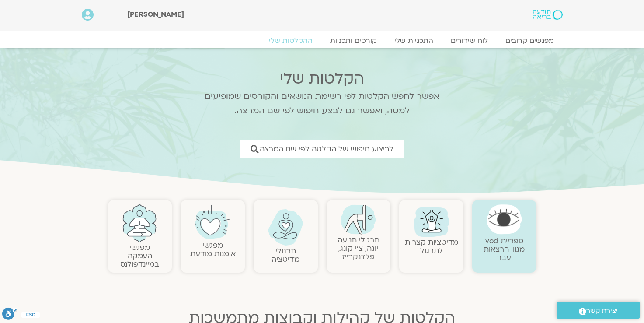 The image size is (644, 323). What do you see at coordinates (353, 41) in the screenshot?
I see `a: קורסים ותכניות` at bounding box center [353, 41].